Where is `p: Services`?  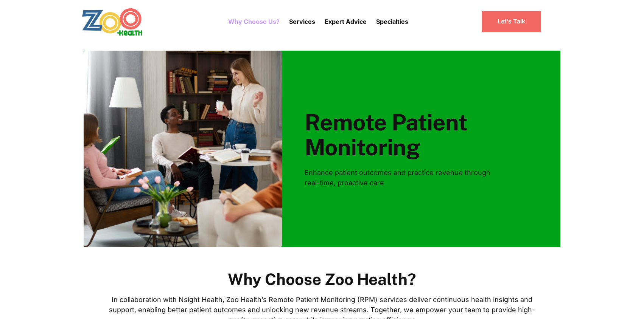 p: Services is located at coordinates (302, 21).